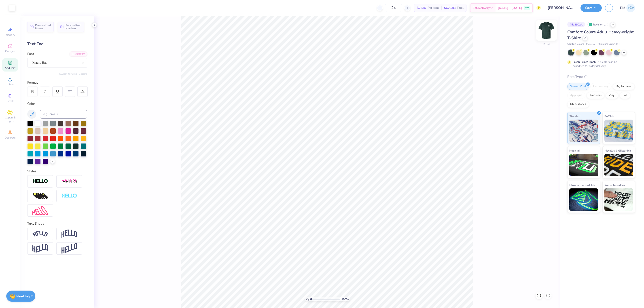 This screenshot has width=644, height=308. What do you see at coordinates (578, 104) in the screenshot?
I see `div: Rhinestones` at bounding box center [578, 104].